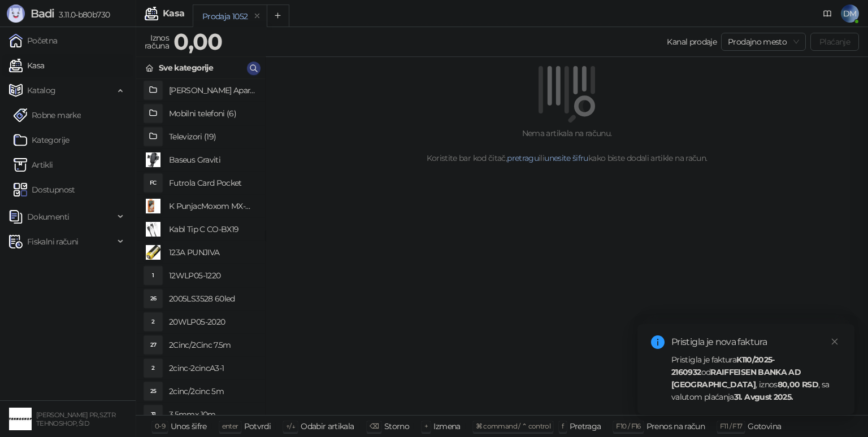  I want to click on div: Pristigla je faktura od , iznos , sa valutom plaćanja, so click(756, 378).